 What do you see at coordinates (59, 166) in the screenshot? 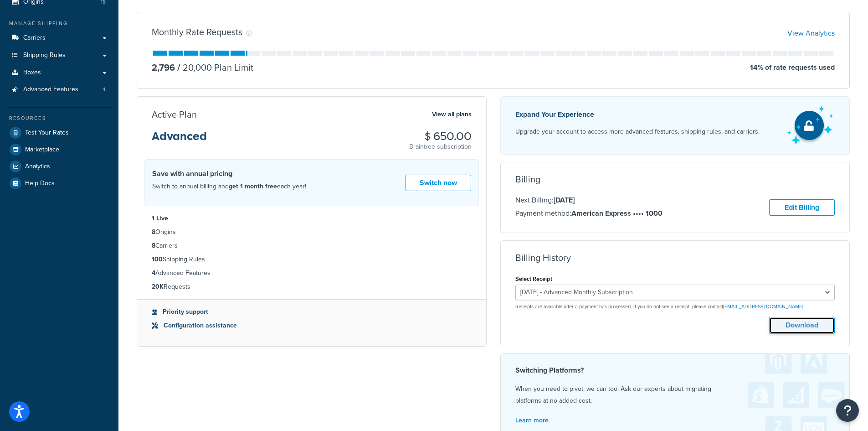
I see `a: Analytics` at bounding box center [59, 166].